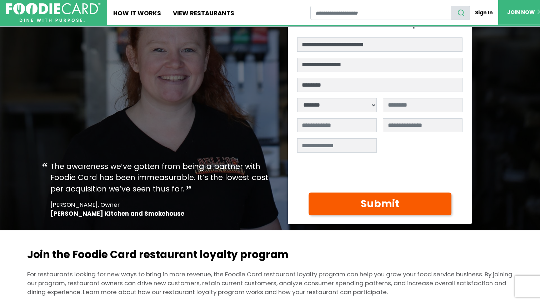 Image resolution: width=540 pixels, height=302 pixels. What do you see at coordinates (380, 204) in the screenshot?
I see `button: Submit` at bounding box center [380, 204].